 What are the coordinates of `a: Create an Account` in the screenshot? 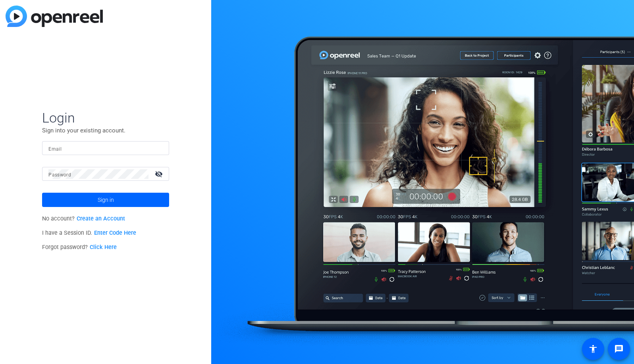 It's located at (101, 219).